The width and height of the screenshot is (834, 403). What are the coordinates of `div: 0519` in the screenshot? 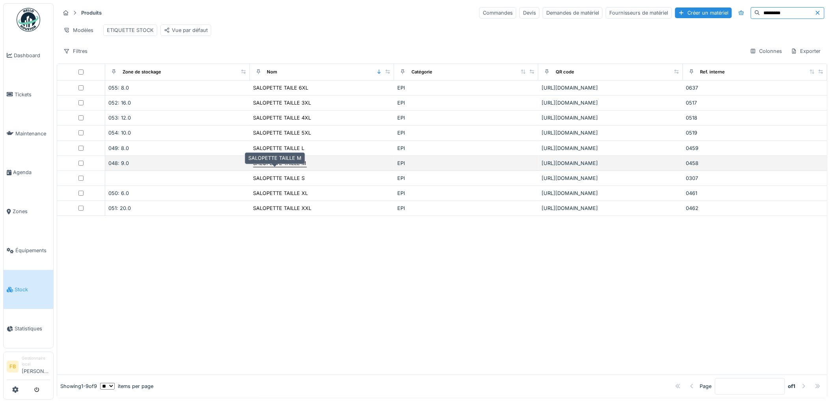 It's located at (756, 133).